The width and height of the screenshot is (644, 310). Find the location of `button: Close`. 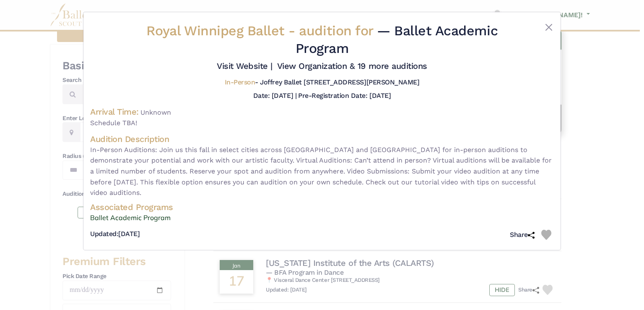

button: Close is located at coordinates (549, 27).